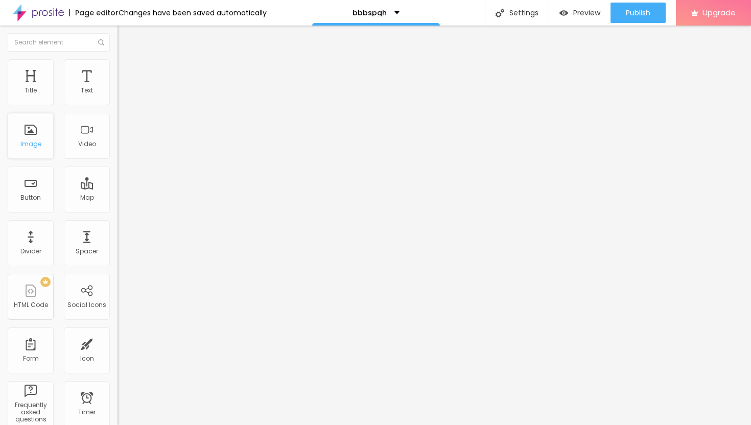 This screenshot has height=425, width=751. I want to click on div: Image, so click(31, 144).